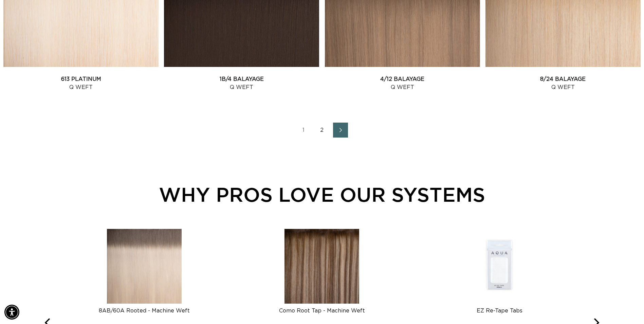  Describe the element at coordinates (499, 311) in the screenshot. I see `div: EZ Re-Tape Tabs` at that location.